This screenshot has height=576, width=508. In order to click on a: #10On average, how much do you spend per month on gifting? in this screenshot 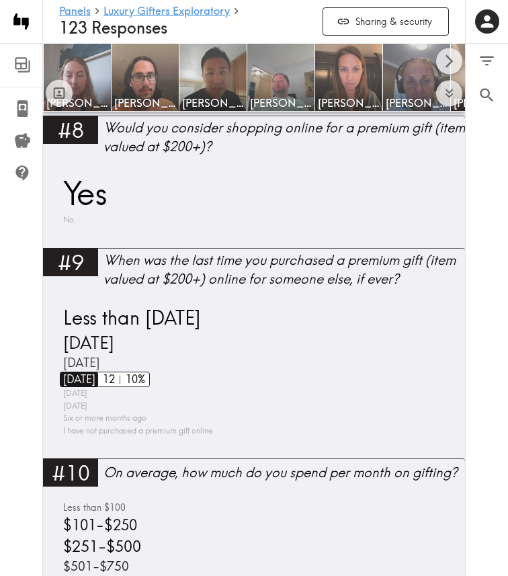, I will do `click(254, 477)`.